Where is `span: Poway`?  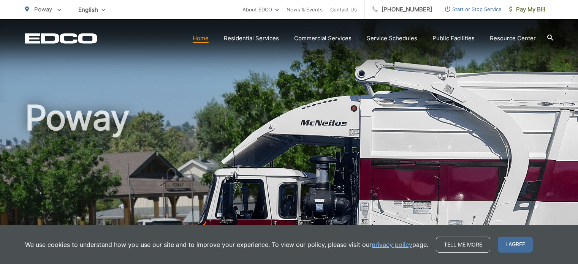 span: Poway is located at coordinates (43, 9).